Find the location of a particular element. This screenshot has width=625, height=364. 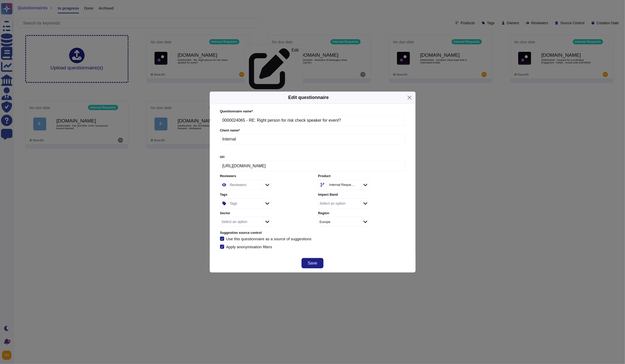

div: Apply anonymisation filters is located at coordinates (250, 247).